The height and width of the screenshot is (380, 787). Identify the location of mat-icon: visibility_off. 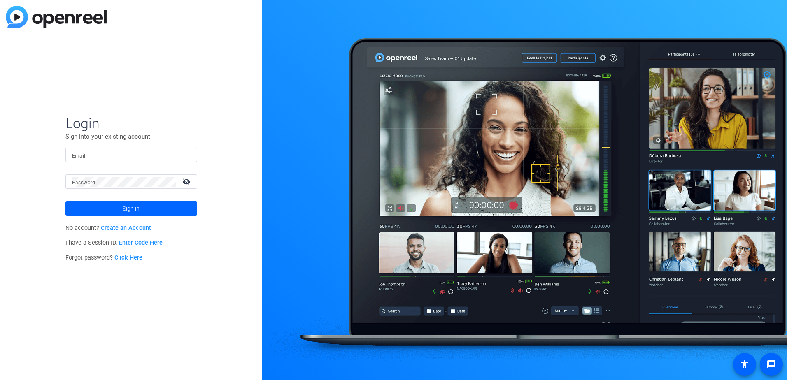
(187, 182).